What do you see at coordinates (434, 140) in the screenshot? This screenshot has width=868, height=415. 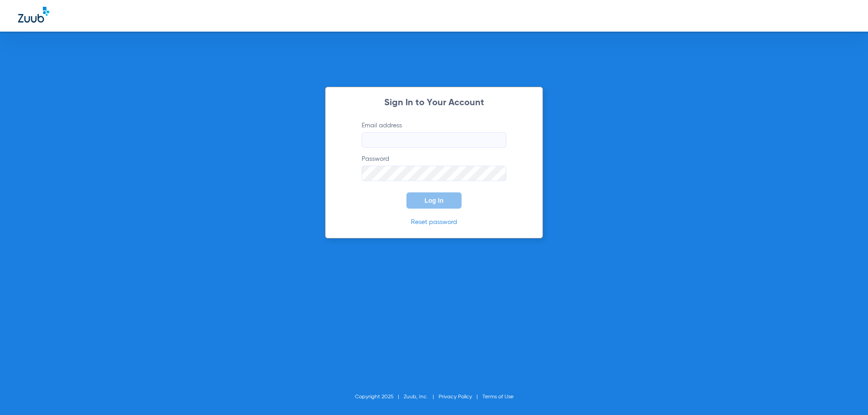 I see `input: Email address` at bounding box center [434, 140].